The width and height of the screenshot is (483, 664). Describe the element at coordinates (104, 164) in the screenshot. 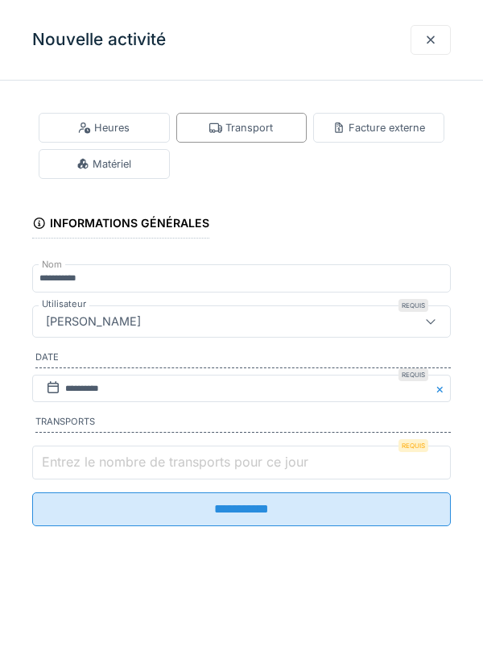

I see `div: Matériel` at that location.